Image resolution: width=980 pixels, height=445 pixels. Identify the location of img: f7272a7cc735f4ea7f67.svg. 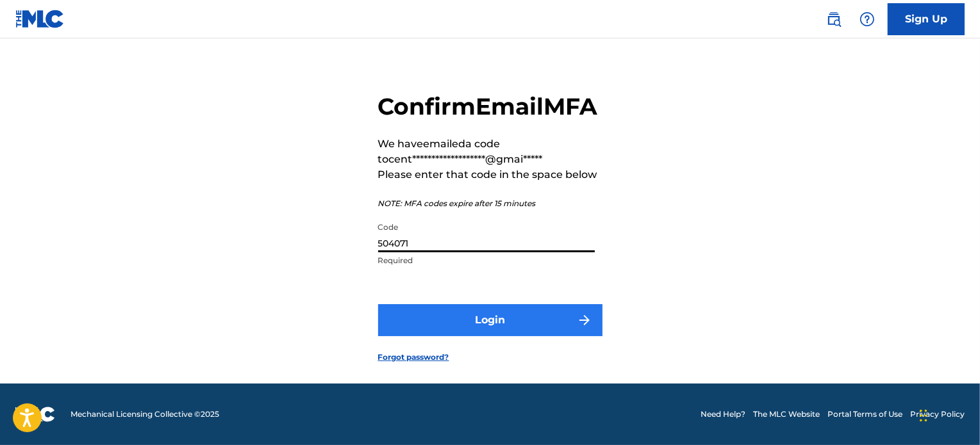
(585, 320).